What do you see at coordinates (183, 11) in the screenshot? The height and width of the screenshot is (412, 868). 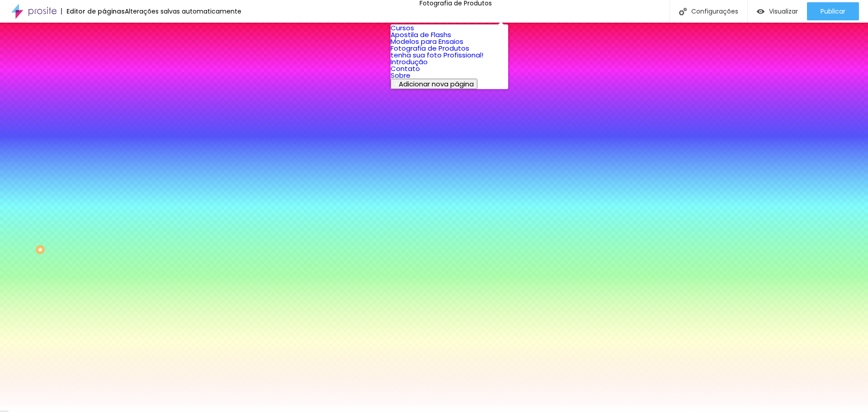 I see `font: Alterações salvas automaticamente` at bounding box center [183, 11].